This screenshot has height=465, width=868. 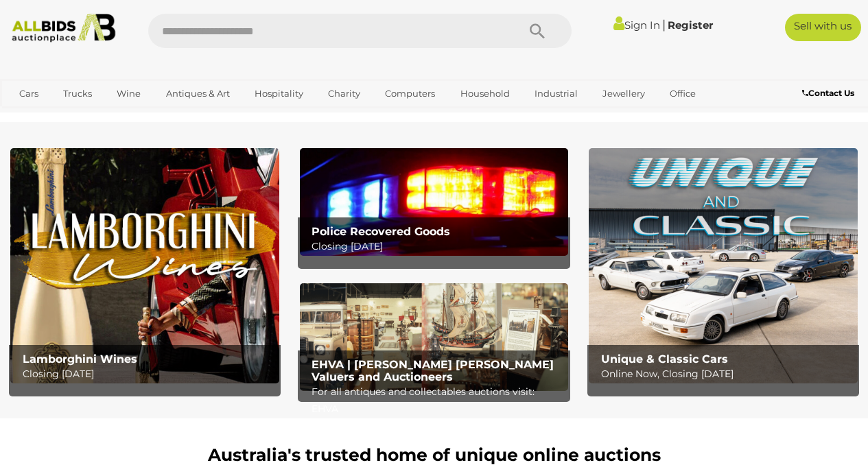 I want to click on a: Trucks, so click(x=77, y=94).